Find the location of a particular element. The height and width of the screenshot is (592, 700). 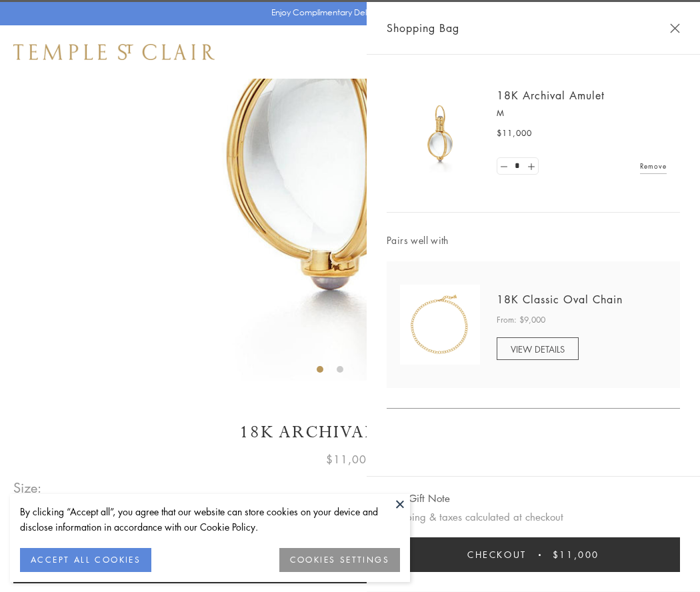

a: Set quantity to 2 is located at coordinates (531, 166).